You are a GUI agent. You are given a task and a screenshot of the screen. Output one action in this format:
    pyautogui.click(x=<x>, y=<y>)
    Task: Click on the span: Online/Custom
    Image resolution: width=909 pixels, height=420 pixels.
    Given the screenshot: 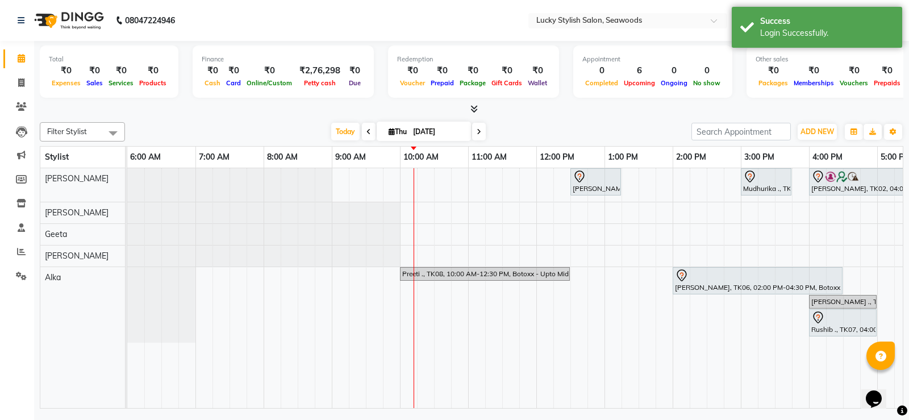 What is the action you would take?
    pyautogui.click(x=269, y=83)
    